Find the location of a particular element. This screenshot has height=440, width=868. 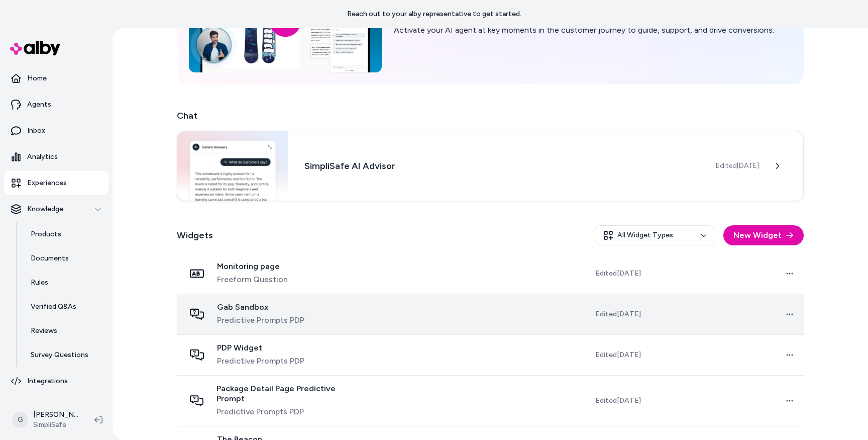

img: alby Logo is located at coordinates (35, 48).